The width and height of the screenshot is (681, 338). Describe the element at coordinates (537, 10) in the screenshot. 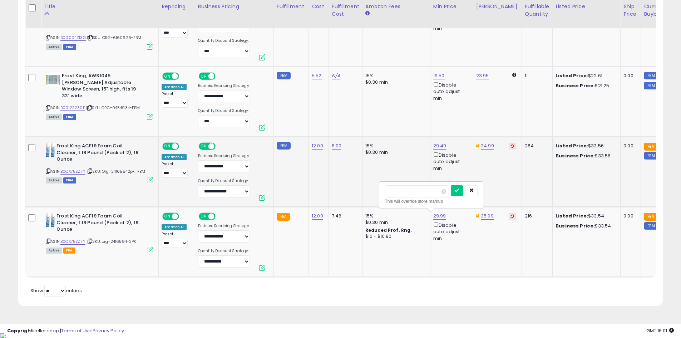

I see `div: Fulfillable Quantity` at that location.